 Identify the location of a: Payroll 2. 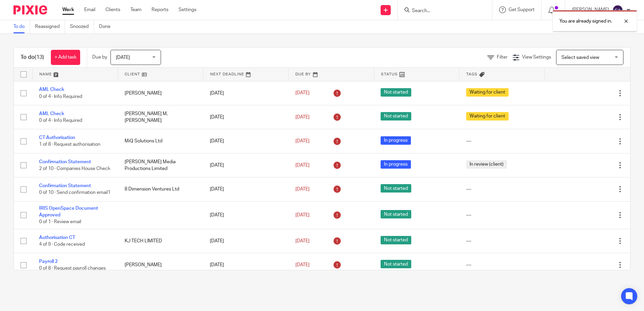
(48, 262).